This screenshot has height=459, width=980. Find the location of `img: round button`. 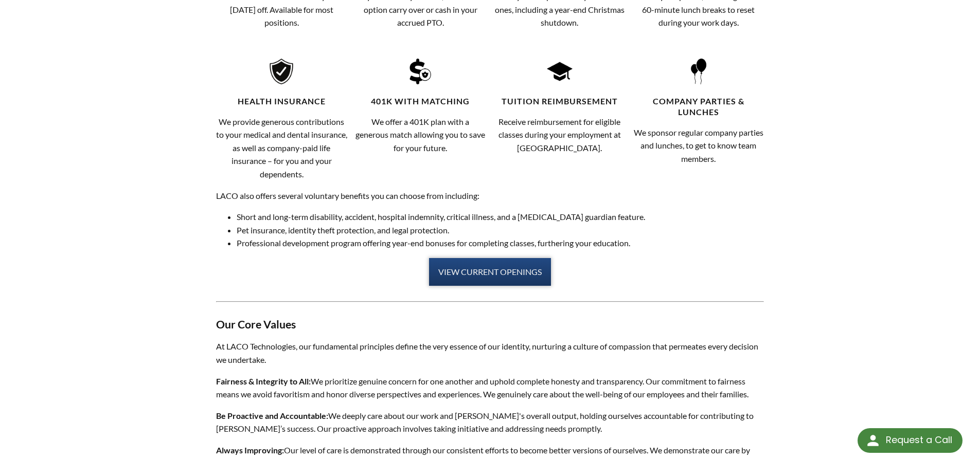

img: round button is located at coordinates (873, 440).